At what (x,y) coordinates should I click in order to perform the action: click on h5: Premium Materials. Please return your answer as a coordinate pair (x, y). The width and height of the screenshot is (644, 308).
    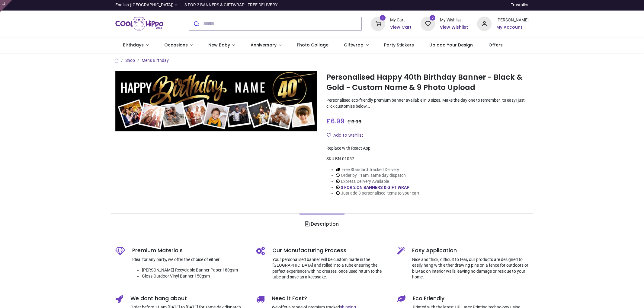
    Looking at the image, I should click on (190, 250).